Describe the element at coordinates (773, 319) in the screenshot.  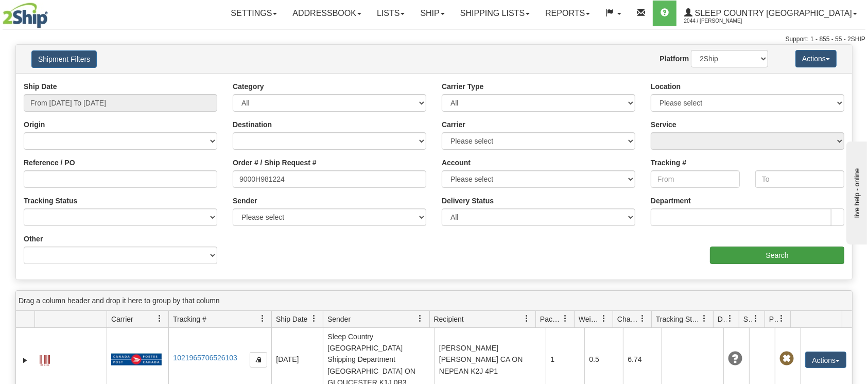
I see `span: Pickup Status` at that location.